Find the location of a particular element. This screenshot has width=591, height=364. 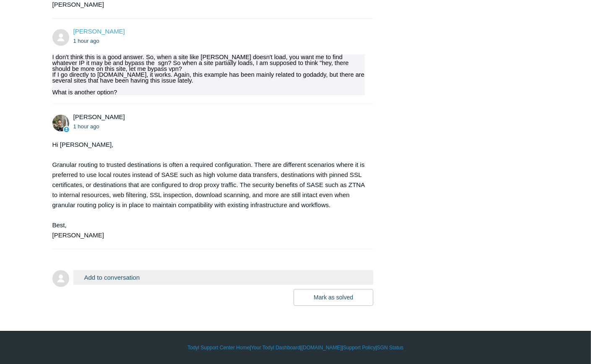

span: Michael Tjader is located at coordinates (99, 117).